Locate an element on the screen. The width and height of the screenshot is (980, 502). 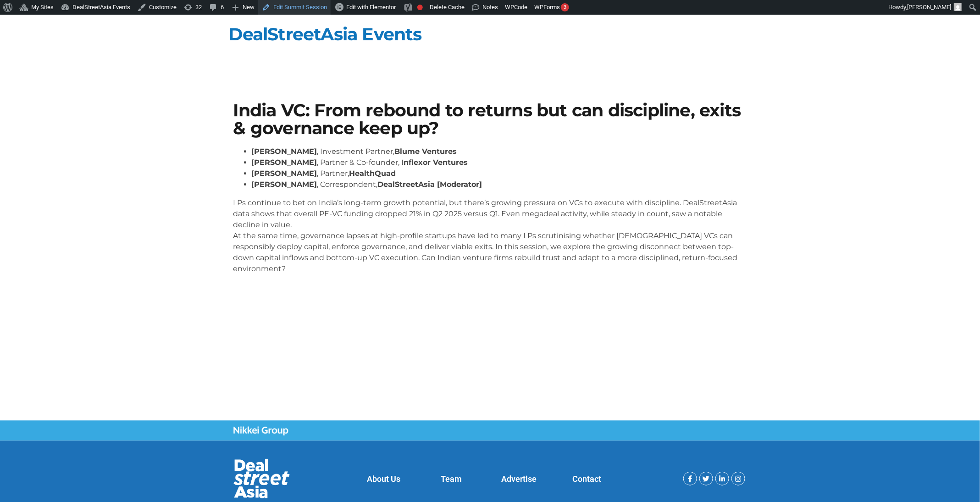
a: Team is located at coordinates (451, 479).